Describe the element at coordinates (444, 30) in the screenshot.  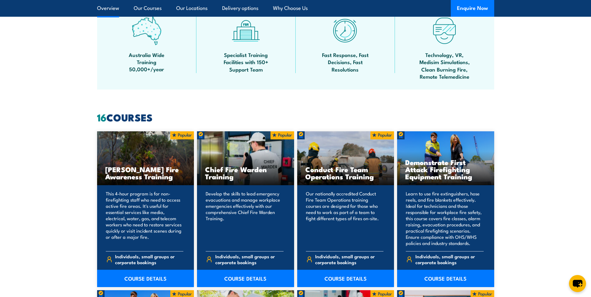
I see `img: tech-icon` at that location.